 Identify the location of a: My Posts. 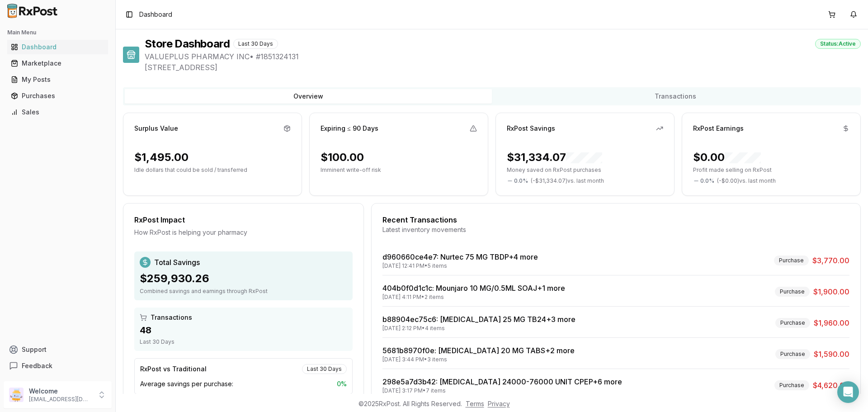
(58, 80).